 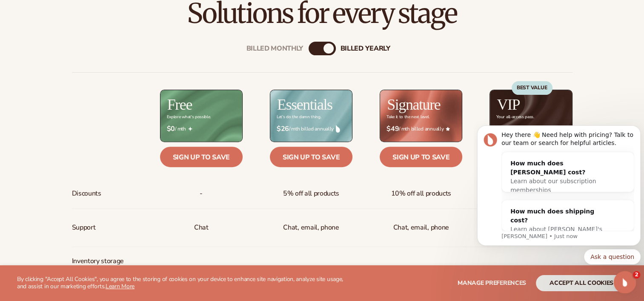 What do you see at coordinates (85, 142) in the screenshot?
I see `div: Quick reply options` at bounding box center [85, 142].